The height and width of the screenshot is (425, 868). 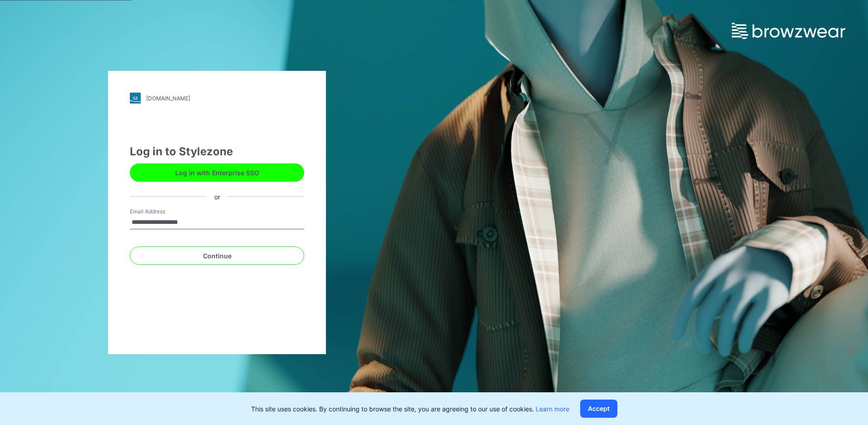 I want to click on a: Learn more, so click(x=552, y=408).